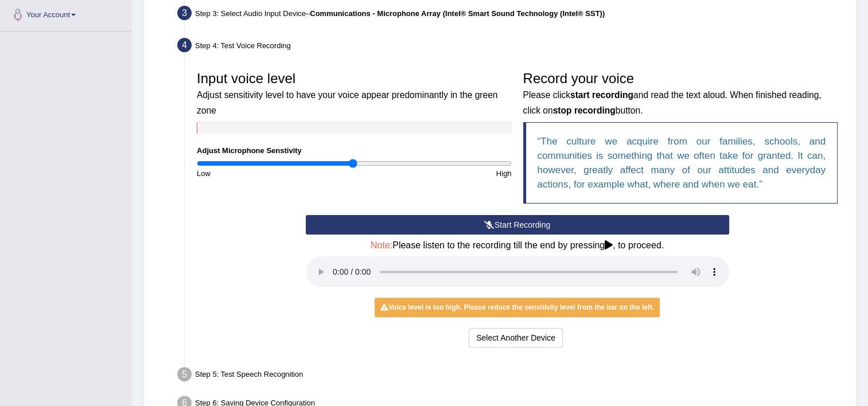  I want to click on button: Start Recording, so click(517, 225).